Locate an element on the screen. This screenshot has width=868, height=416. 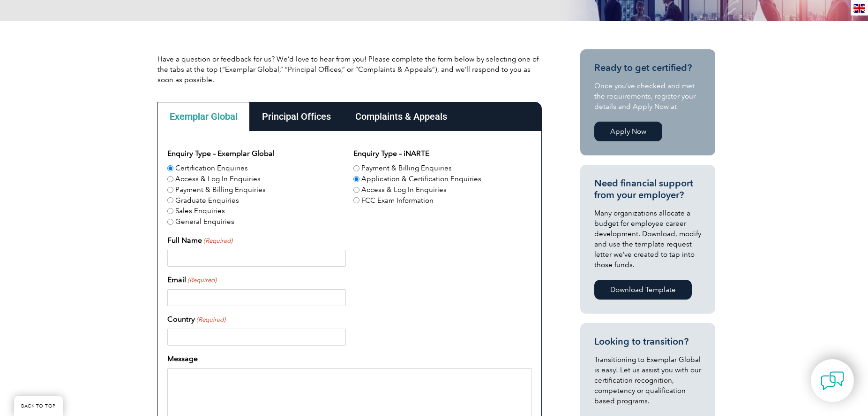
h3: Looking to transition? is located at coordinates (648, 341).